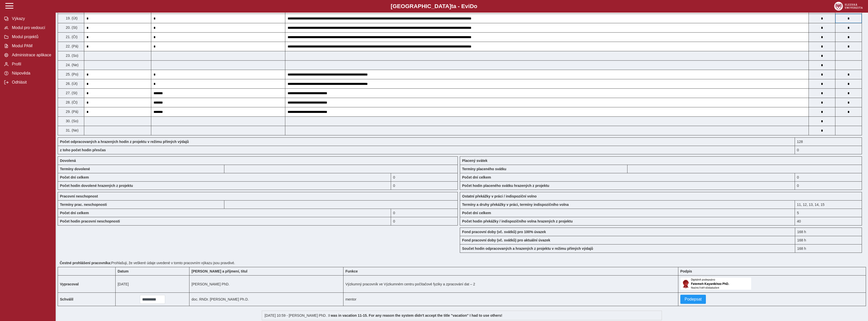 The image size is (868, 321). I want to click on div: 128, so click(829, 141).